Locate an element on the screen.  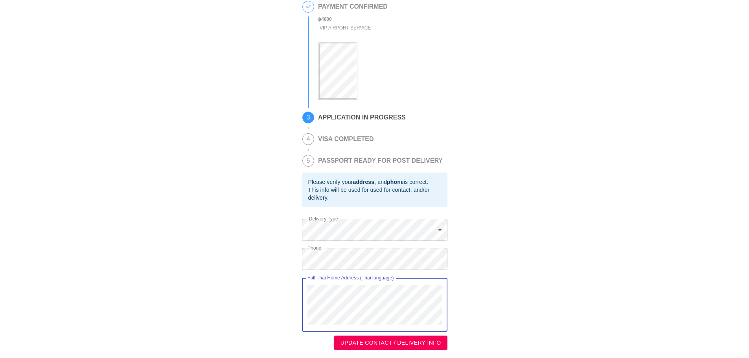
h2: APPLICATION IN PROGRESS is located at coordinates (362, 118).